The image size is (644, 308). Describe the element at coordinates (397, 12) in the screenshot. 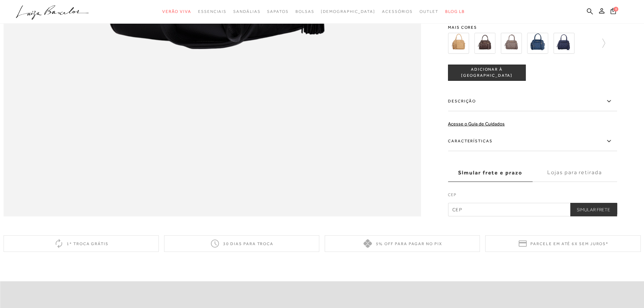

I see `span: Acessórios` at that location.